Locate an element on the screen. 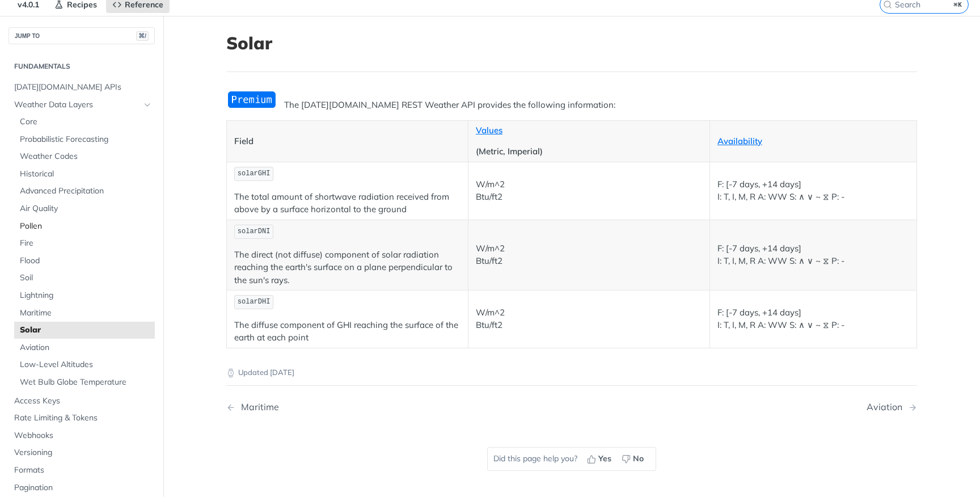  span: Probabilistic Forecasting is located at coordinates (86, 140).